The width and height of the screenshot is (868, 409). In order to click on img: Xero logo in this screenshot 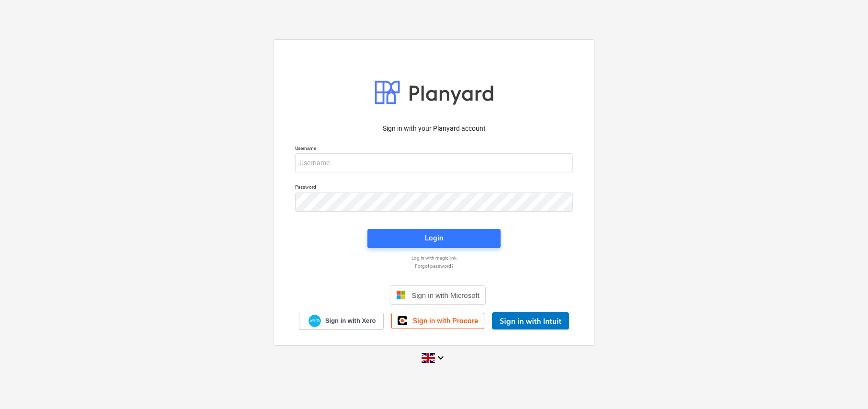, I will do `click(315, 321)`.